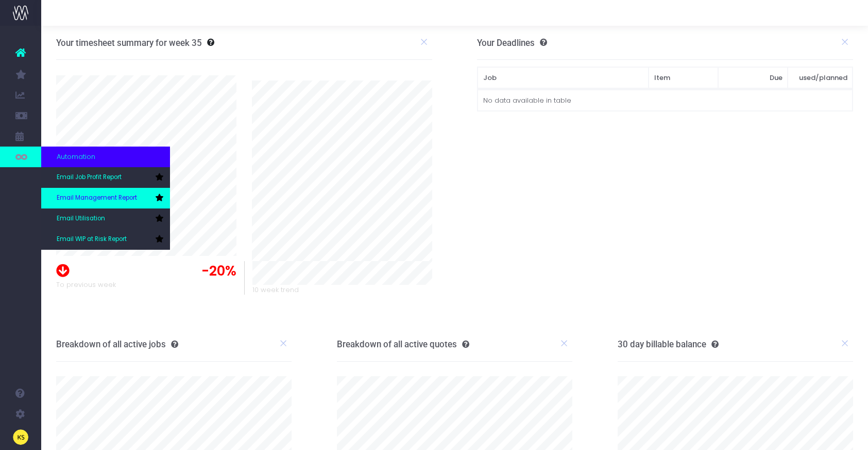 This screenshot has height=450, width=868. I want to click on h3: Breakdown of all active quotes, so click(403, 344).